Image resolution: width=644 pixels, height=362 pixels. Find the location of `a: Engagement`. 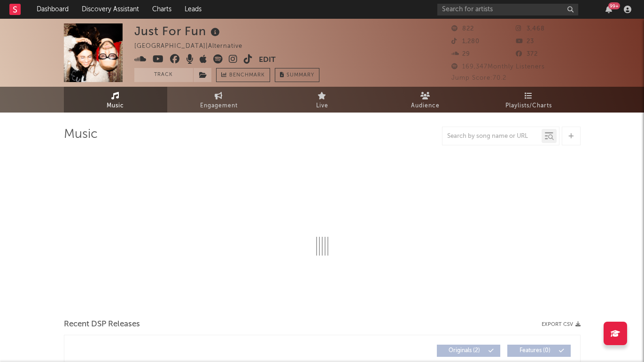

a: Engagement is located at coordinates (219, 99).